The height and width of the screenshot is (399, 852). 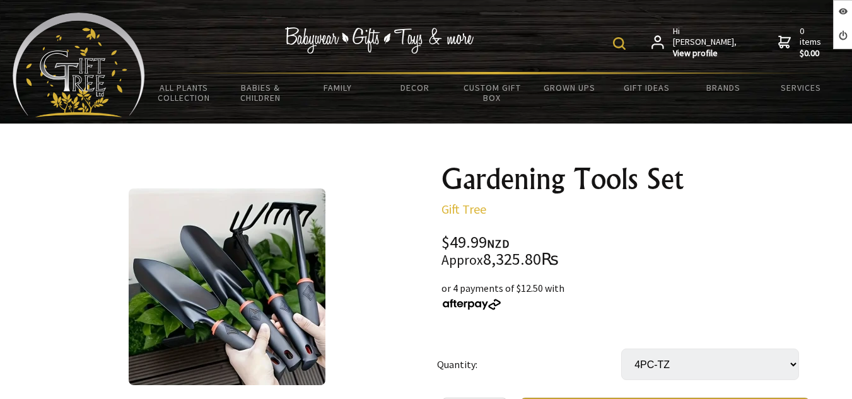 What do you see at coordinates (379, 40) in the screenshot?
I see `img: Babywear - Gifts - Toys & more` at bounding box center [379, 40].